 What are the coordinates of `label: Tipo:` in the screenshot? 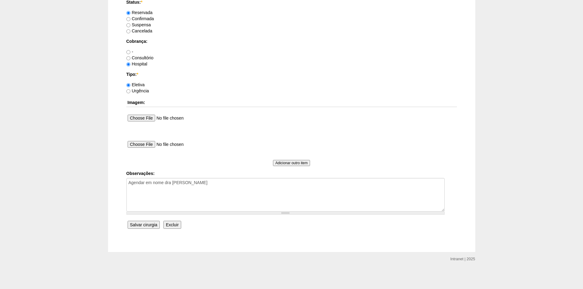 It's located at (292, 74).